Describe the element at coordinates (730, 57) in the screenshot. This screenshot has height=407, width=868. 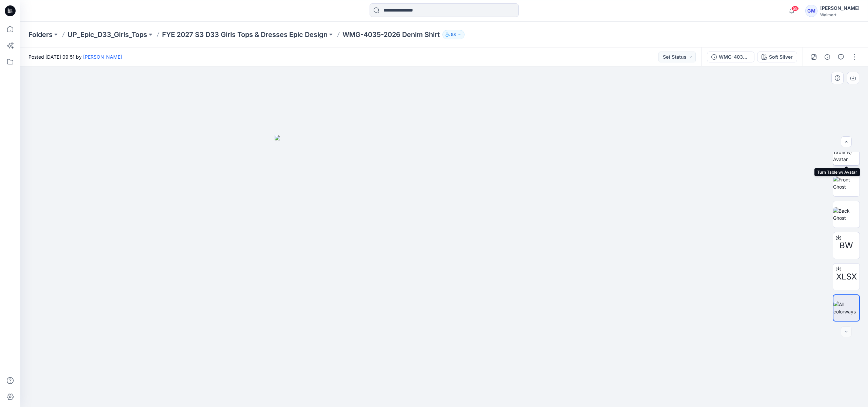
I see `button: WMG-4035-2026 Denim Shirt_Full Colorway` at that location.